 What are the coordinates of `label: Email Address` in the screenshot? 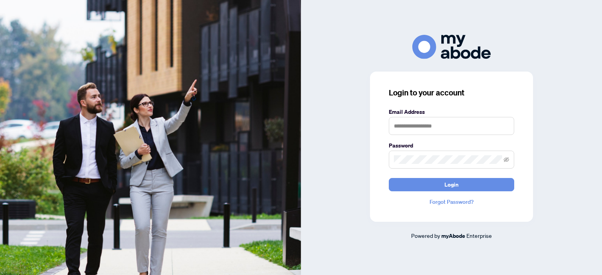 It's located at (451, 112).